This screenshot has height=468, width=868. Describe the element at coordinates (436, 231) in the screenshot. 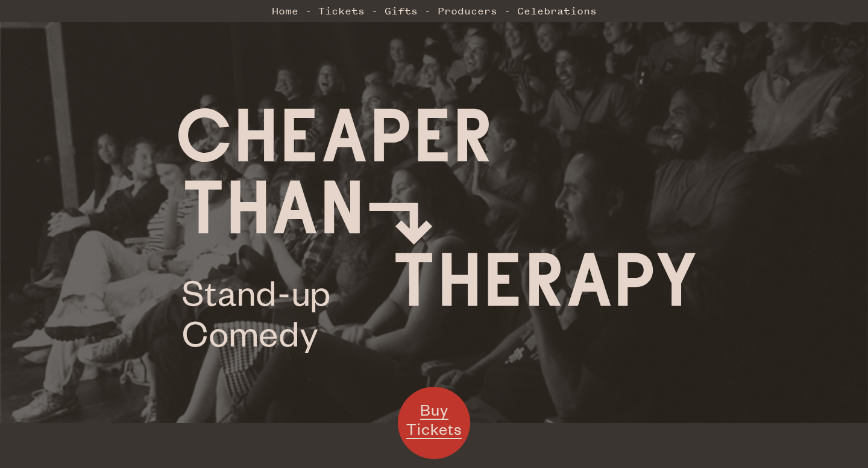

I see `img: Cheaper Than Therapy logo` at that location.